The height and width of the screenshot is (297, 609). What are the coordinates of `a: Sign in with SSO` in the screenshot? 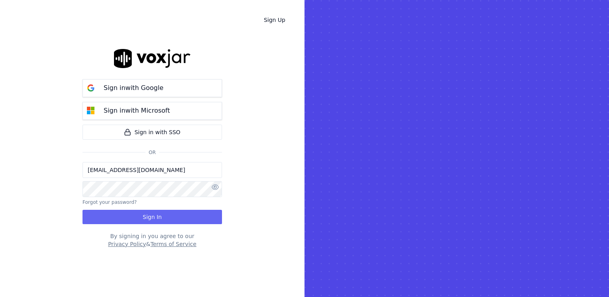 It's located at (152, 132).